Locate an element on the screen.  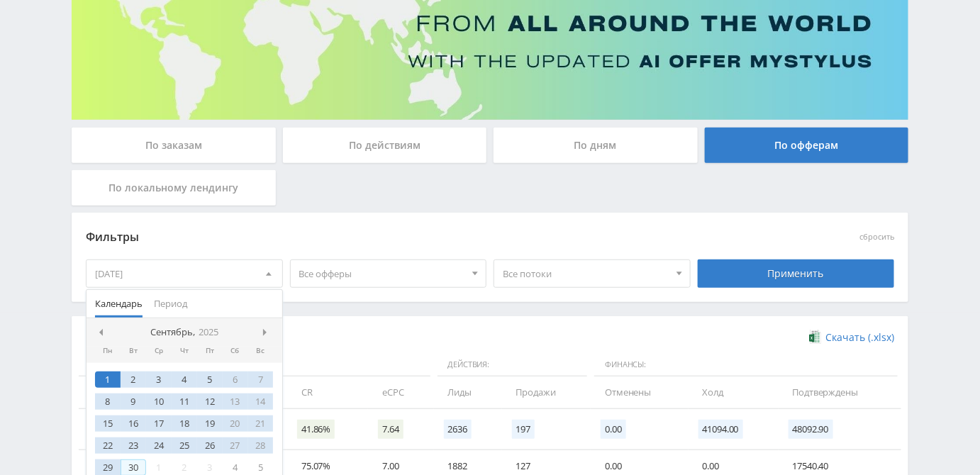
div: По дням is located at coordinates (595, 145).